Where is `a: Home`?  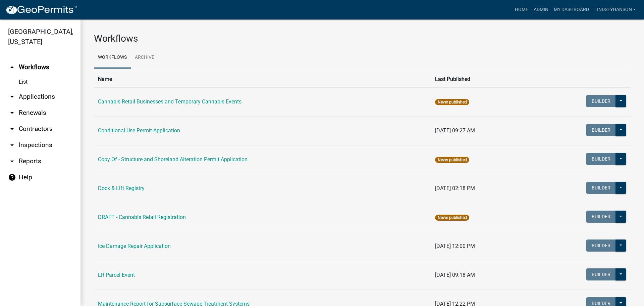
a: Home is located at coordinates (522, 10).